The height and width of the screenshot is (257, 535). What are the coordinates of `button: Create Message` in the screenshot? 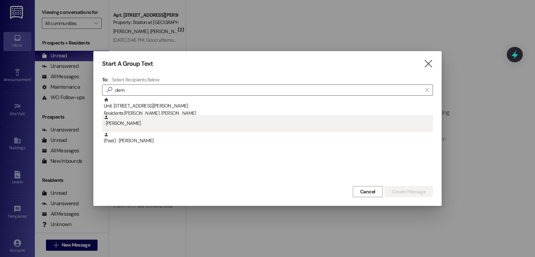 It's located at (408, 192).